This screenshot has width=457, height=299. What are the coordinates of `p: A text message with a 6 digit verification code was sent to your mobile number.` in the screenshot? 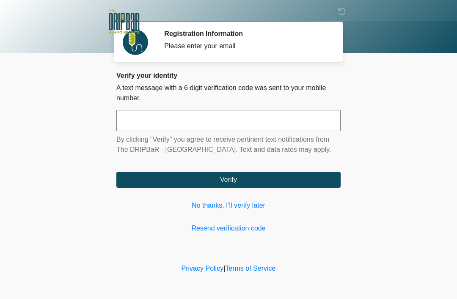 It's located at (228, 93).